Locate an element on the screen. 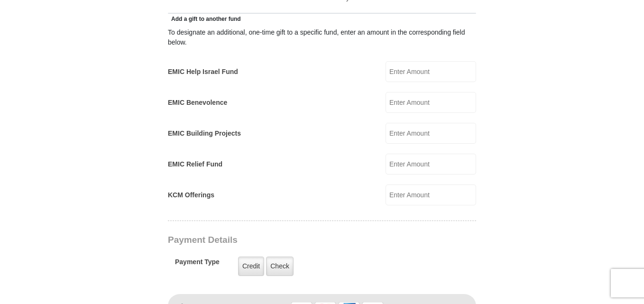 The height and width of the screenshot is (304, 644). label: EMIC Relief Fund is located at coordinates (195, 164).